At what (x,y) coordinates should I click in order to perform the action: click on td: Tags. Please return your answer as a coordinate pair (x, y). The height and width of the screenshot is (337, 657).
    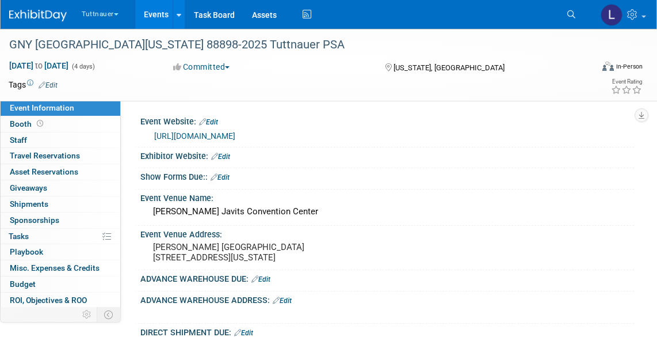
    Looking at the image, I should click on (33, 85).